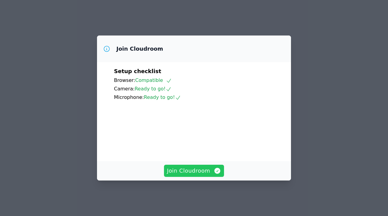 The height and width of the screenshot is (216, 388). Describe the element at coordinates (140, 49) in the screenshot. I see `h3: Join Cloudroom` at that location.